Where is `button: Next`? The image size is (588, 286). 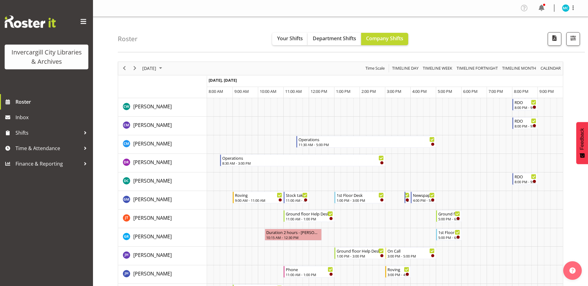
button: Next is located at coordinates (135, 68).